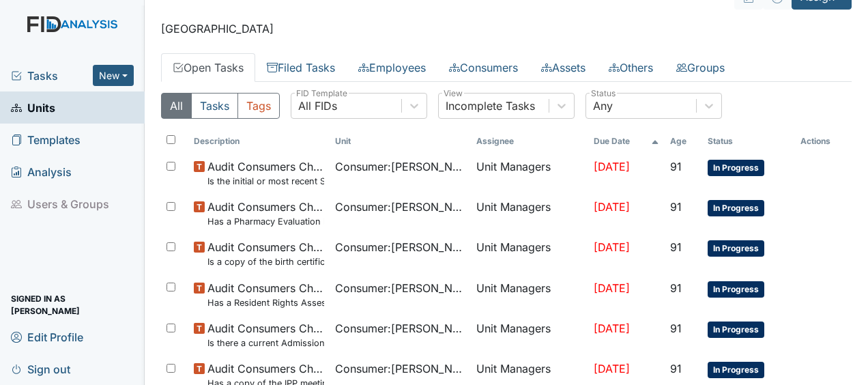 This screenshot has width=868, height=385. Describe the element at coordinates (265, 262) in the screenshot. I see `small: Is a copy of the birth certificate found in the file?` at that location.